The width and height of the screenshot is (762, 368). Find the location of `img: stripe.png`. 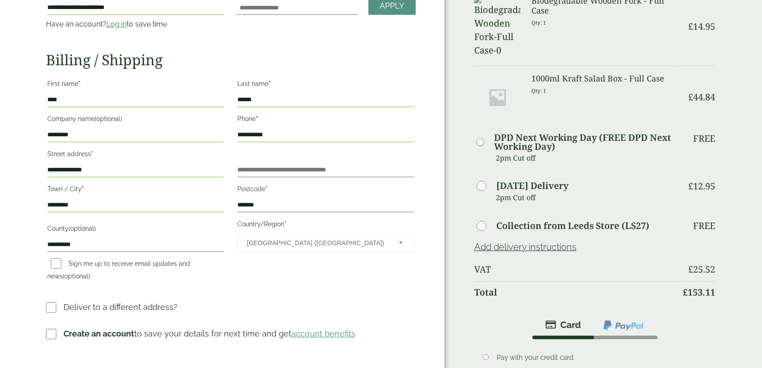

img: stripe.png is located at coordinates (563, 325).